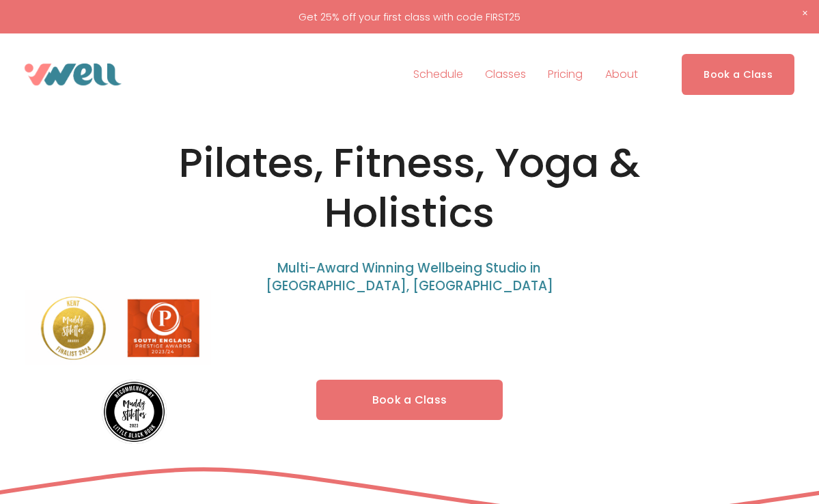 This screenshot has height=504, width=819. Describe the element at coordinates (438, 75) in the screenshot. I see `a: Schedule` at that location.